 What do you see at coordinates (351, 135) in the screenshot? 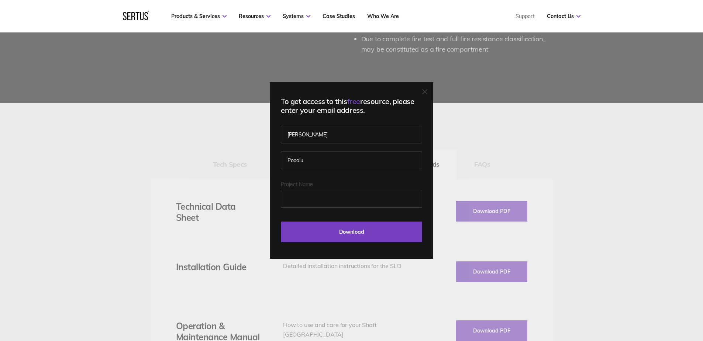
I see `input: First name*` at bounding box center [351, 135].